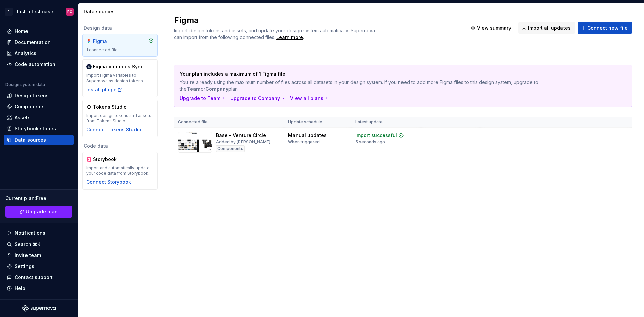 This screenshot has height=317, width=644. I want to click on button: View all plans, so click(309, 98).